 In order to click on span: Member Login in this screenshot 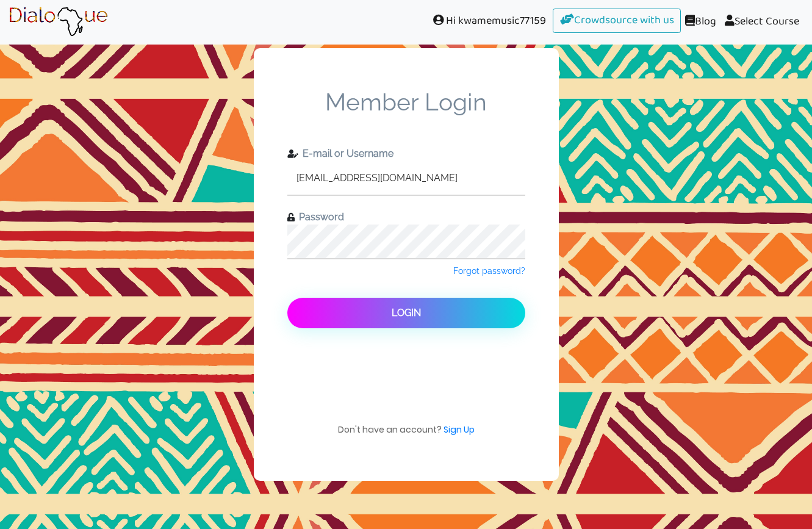, I will do `click(406, 117)`.